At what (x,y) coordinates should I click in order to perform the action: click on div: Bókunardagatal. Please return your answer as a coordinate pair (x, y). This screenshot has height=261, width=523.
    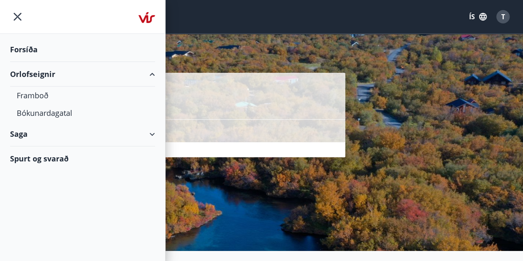
    Looking at the image, I should click on (82, 113).